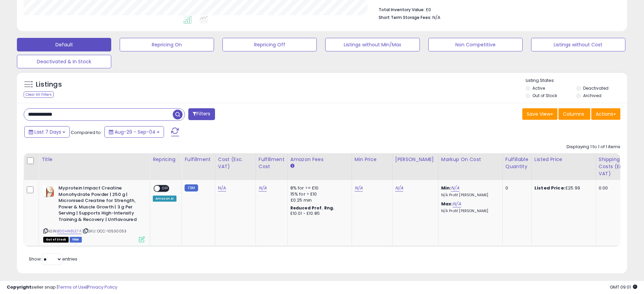 The image size is (644, 294). Describe the element at coordinates (578, 45) in the screenshot. I see `button: Listings without Cost` at that location.